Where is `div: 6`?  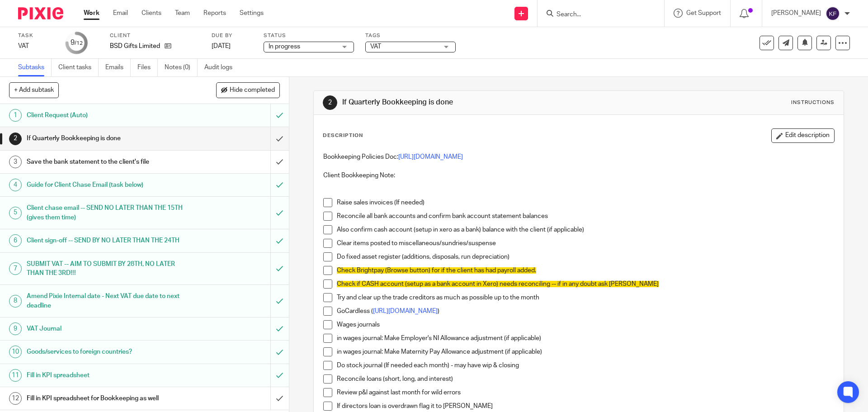 div: 6 is located at coordinates (15, 241).